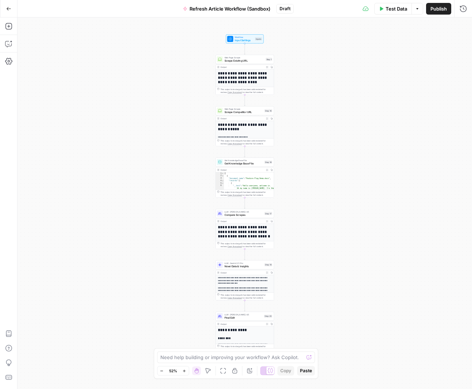 This screenshot has width=472, height=389. Describe the element at coordinates (245, 49) in the screenshot. I see `g: Edge from start to step_1` at that location.